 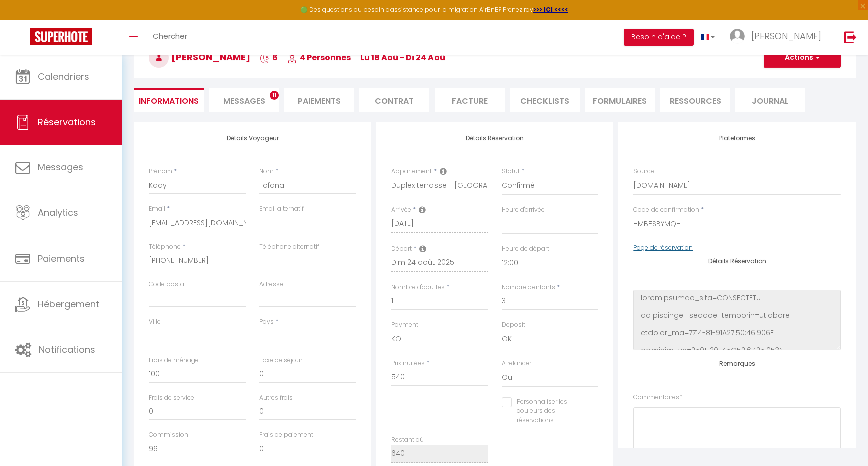 What do you see at coordinates (289, 246) in the screenshot?
I see `label: Téléphone alternatif` at bounding box center [289, 246].